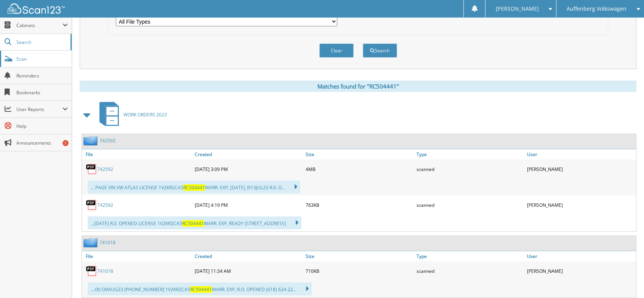 This screenshot has height=298, width=644. What do you see at coordinates (65, 143) in the screenshot?
I see `div: 1` at bounding box center [65, 143].